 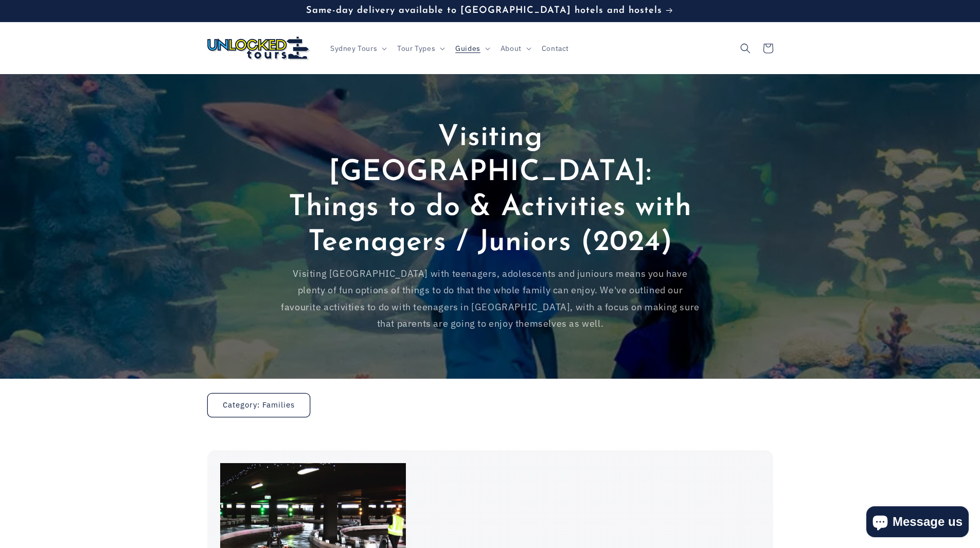 What do you see at coordinates (259, 405) in the screenshot?
I see `a: Category: Families` at bounding box center [259, 405].